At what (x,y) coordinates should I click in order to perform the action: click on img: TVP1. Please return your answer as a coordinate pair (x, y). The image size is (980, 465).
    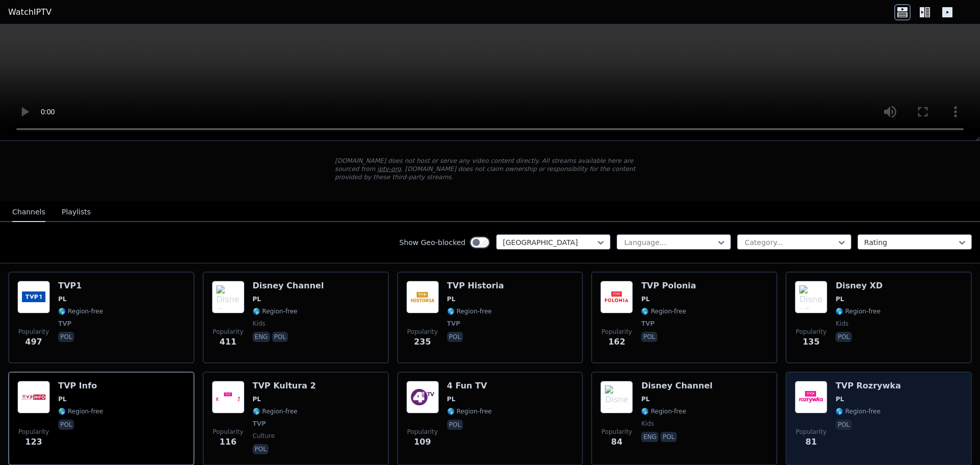
    Looking at the image, I should click on (33, 298).